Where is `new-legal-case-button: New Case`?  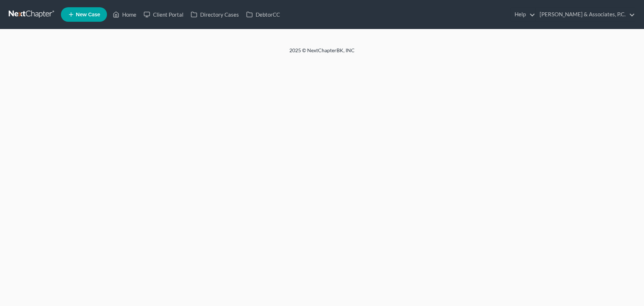 new-legal-case-button: New Case is located at coordinates (84, 15).